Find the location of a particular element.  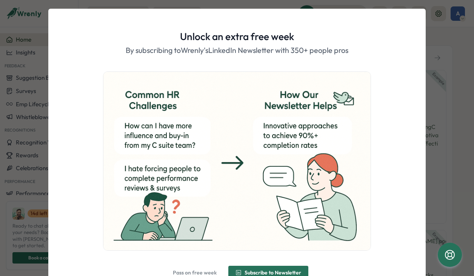

h1: Unlock an extra free week is located at coordinates (237, 36).